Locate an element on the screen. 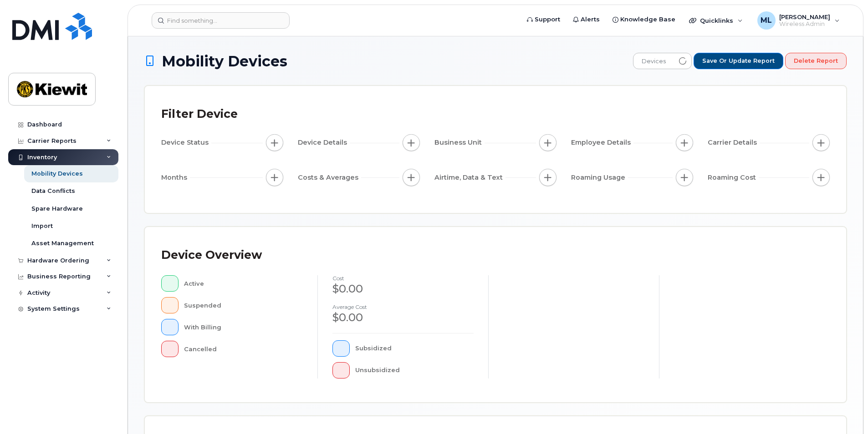  h4: cost is located at coordinates (403, 278).